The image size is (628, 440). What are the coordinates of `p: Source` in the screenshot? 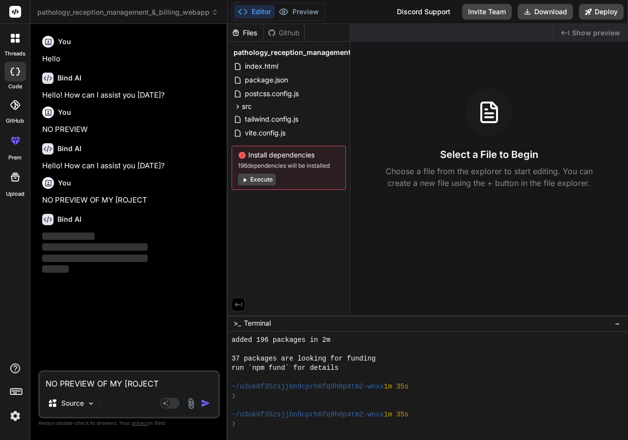 It's located at (73, 403).